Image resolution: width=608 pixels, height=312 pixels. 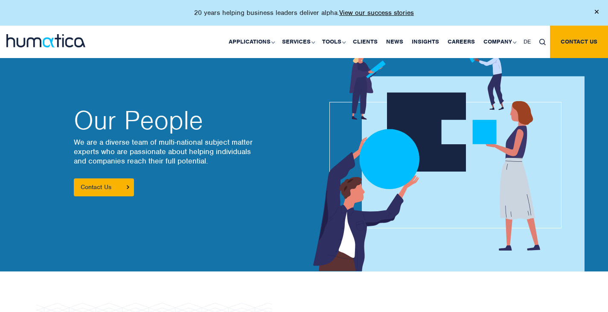 I want to click on a: Clients, so click(x=366, y=42).